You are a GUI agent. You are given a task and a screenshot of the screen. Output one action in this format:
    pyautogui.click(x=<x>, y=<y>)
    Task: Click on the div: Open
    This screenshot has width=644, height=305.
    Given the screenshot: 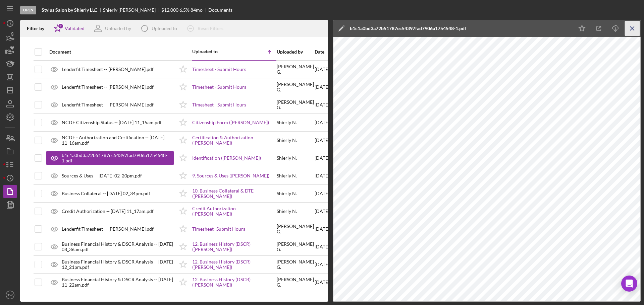 What is the action you would take?
    pyautogui.click(x=28, y=10)
    